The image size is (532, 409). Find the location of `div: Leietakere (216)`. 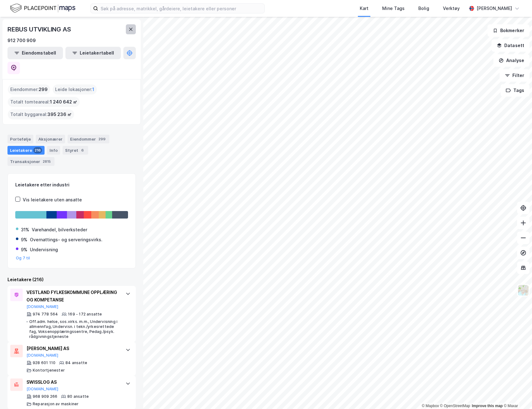

div: Leietakere (216) is located at coordinates (72, 280).